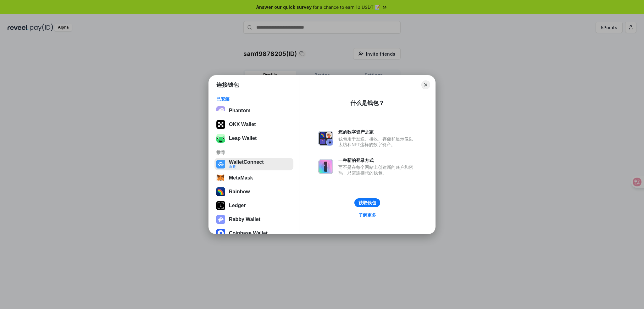  I want to click on button: Rabby Wallet, so click(254, 219).